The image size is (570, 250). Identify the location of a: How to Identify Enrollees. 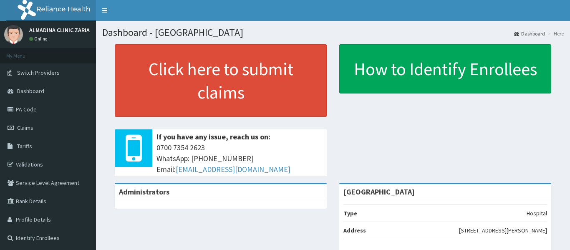
(445, 69).